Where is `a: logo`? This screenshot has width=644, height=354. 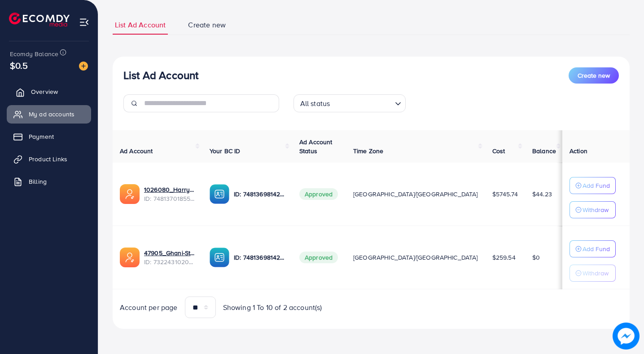 a: logo is located at coordinates (39, 19).